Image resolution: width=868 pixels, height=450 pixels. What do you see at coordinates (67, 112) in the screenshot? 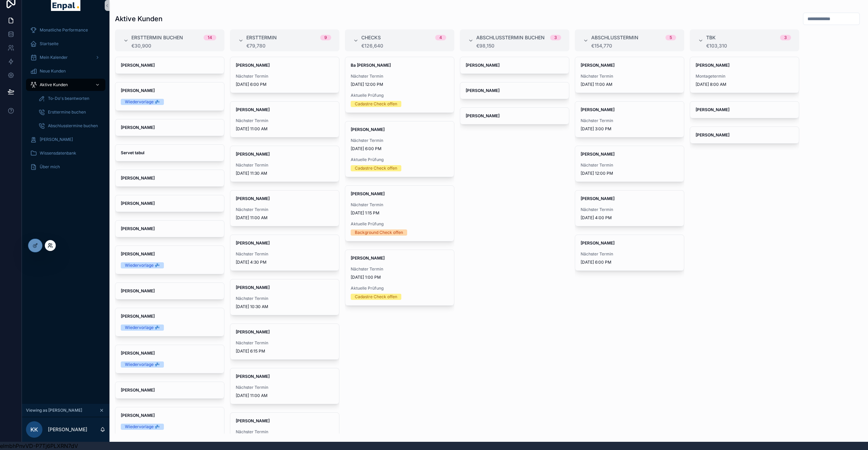
I see `span: Ersttermine buchen` at bounding box center [67, 112].